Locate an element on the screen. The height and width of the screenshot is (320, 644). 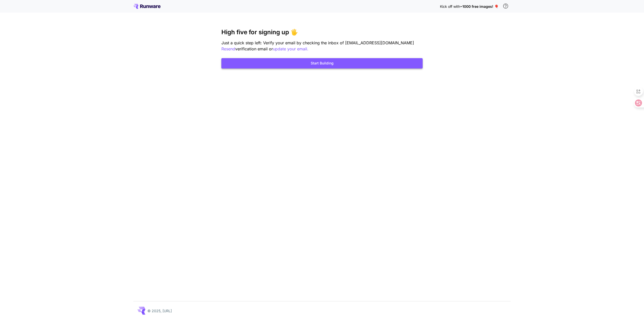
p: update your email. is located at coordinates (290, 49).